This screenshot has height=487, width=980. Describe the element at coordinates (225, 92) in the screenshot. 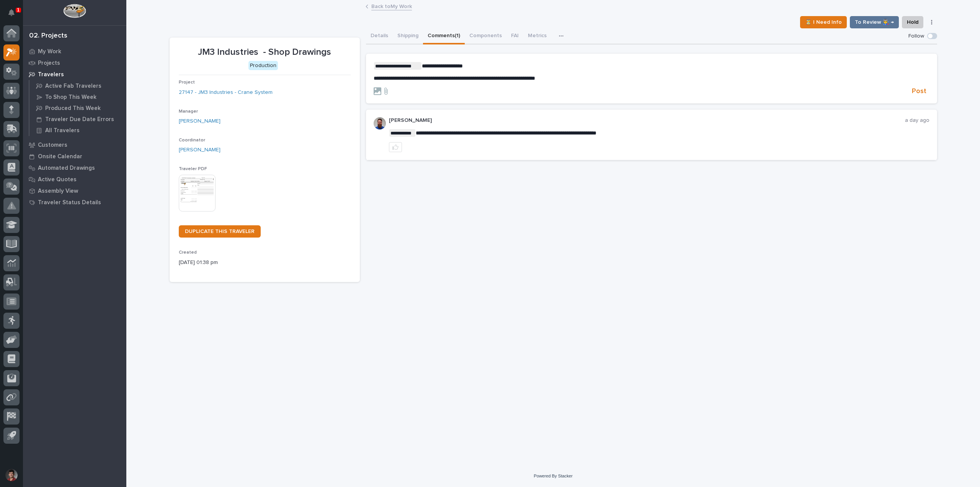

I see `a: 27147 - JM3 Industries - Crane System` at that location.